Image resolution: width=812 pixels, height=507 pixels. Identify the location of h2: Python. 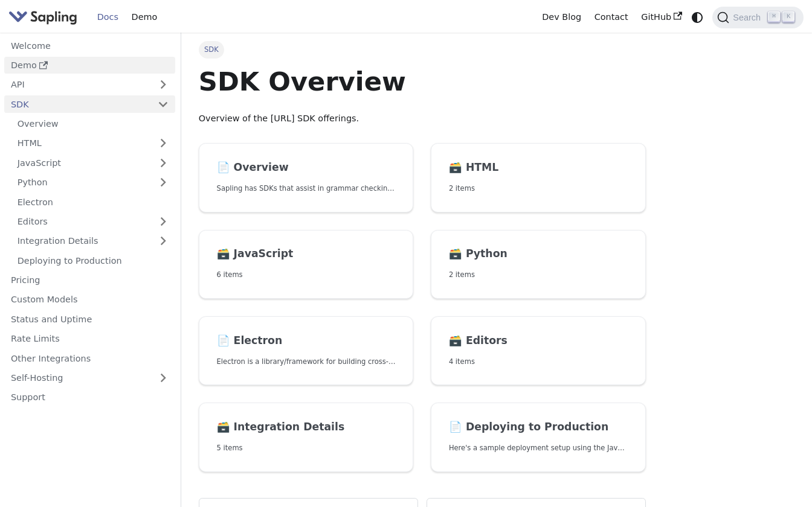
(539, 254).